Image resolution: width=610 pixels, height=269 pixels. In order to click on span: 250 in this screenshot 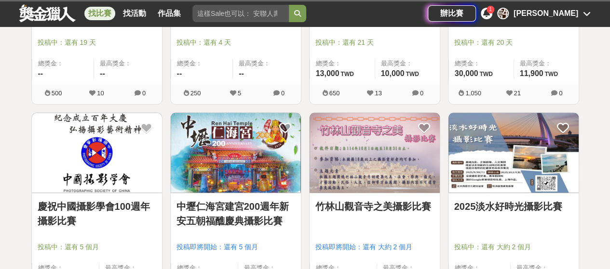, I will do `click(196, 93)`.